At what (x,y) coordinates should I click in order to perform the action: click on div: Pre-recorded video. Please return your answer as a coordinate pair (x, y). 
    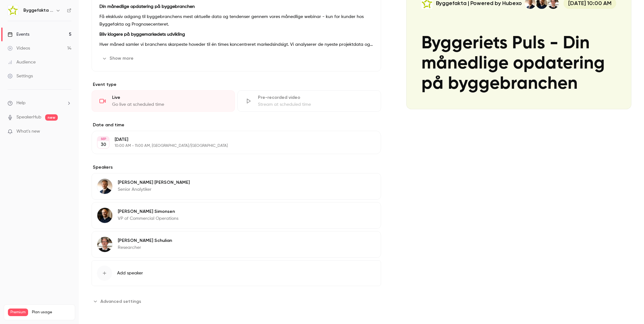
    Looking at the image, I should click on (316, 98).